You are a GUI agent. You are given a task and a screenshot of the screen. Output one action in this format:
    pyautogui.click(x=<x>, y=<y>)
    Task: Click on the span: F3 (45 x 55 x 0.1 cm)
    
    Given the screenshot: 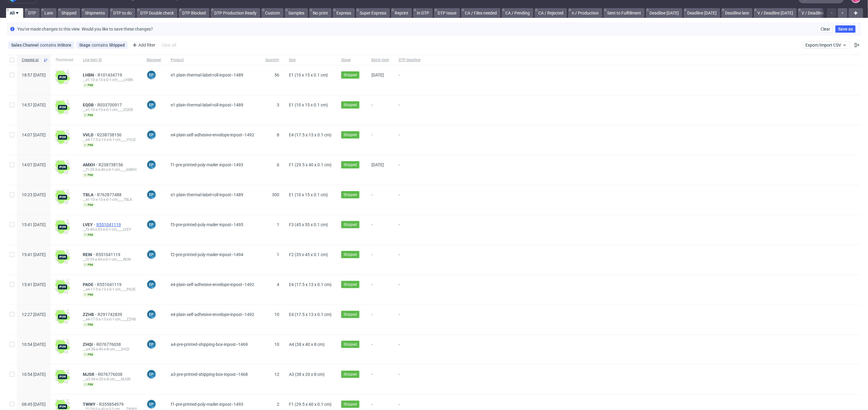 What is the action you would take?
    pyautogui.click(x=308, y=225)
    